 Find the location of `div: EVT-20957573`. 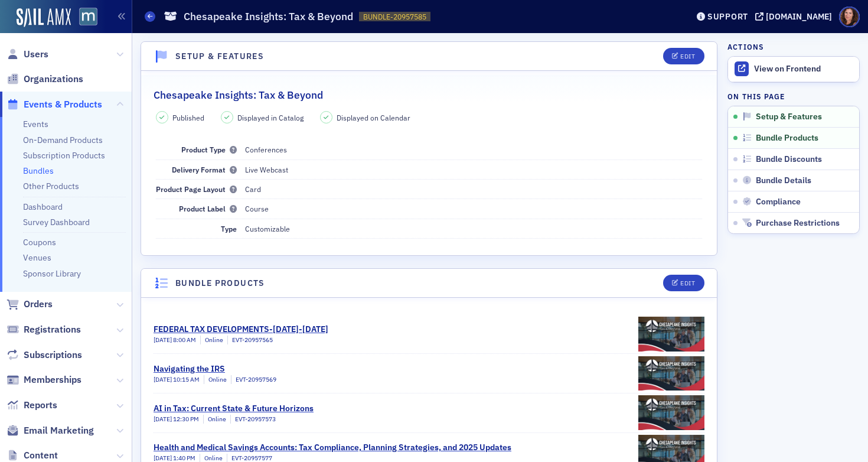

div: EVT-20957573 is located at coordinates (253, 419).